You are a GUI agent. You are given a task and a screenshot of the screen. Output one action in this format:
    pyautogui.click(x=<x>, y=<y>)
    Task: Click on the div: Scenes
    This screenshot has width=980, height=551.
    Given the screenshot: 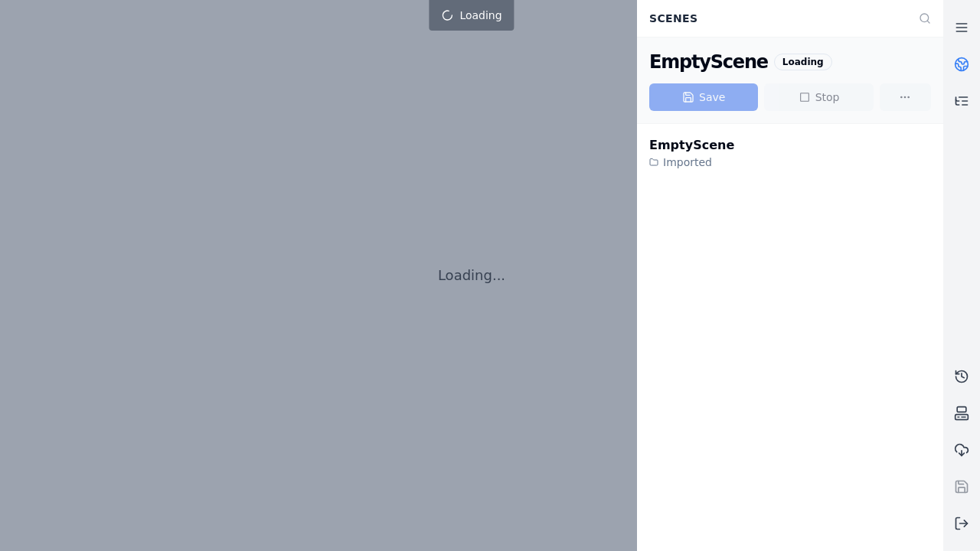 What is the action you would take?
    pyautogui.click(x=775, y=19)
    